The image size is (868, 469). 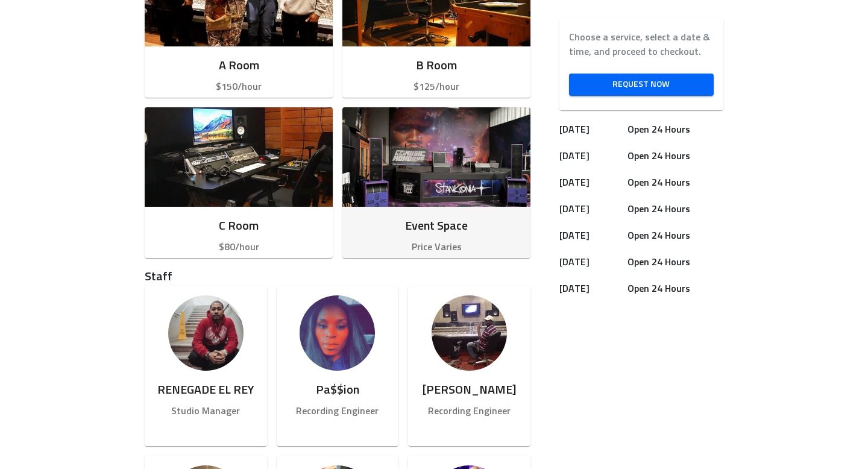 I want to click on img: RENEGADE EL REY, so click(x=206, y=333).